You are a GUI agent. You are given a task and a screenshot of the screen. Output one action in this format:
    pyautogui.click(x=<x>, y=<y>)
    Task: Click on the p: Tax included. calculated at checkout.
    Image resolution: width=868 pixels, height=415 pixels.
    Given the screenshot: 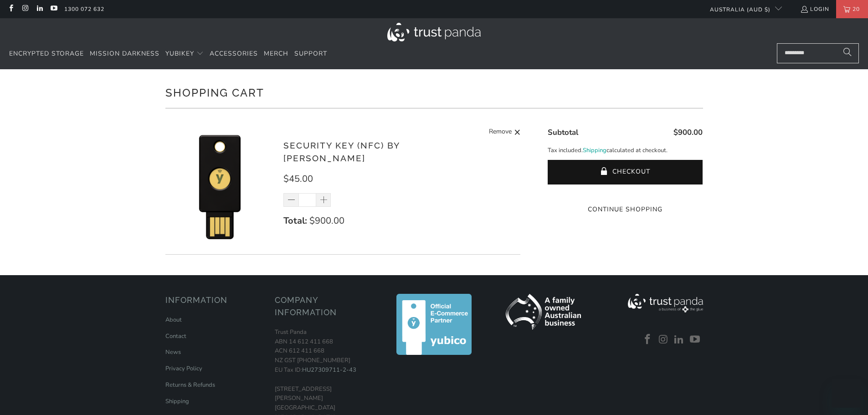 What is the action you would take?
    pyautogui.click(x=625, y=150)
    